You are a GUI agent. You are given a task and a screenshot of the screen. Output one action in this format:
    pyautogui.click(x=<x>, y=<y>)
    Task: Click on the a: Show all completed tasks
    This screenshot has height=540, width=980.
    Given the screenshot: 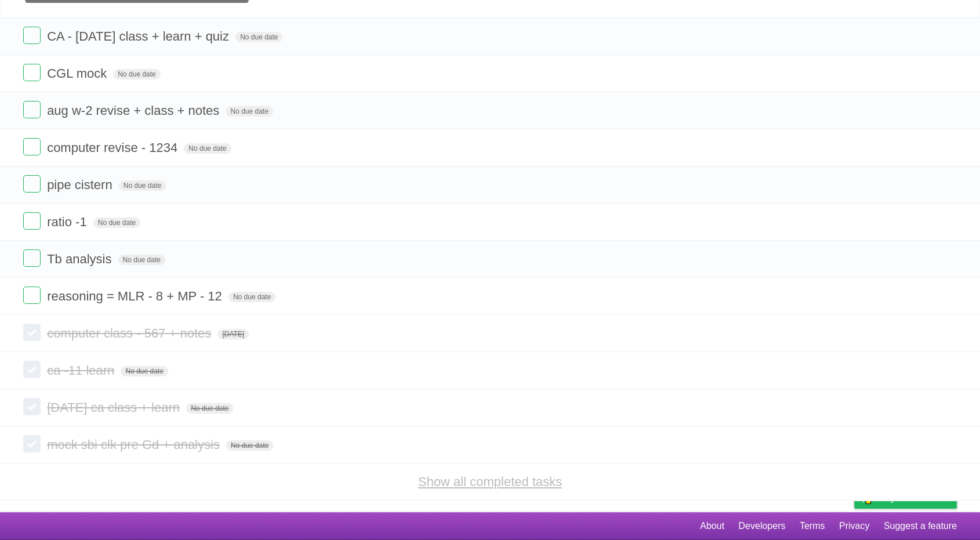 What is the action you would take?
    pyautogui.click(x=490, y=481)
    